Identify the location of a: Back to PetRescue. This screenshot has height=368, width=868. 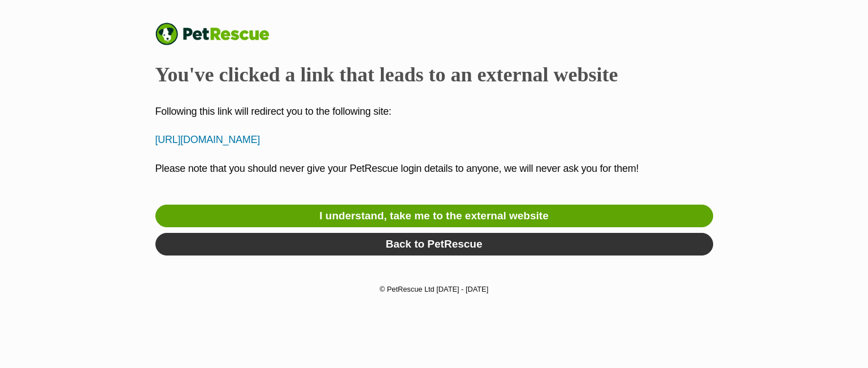
(434, 244).